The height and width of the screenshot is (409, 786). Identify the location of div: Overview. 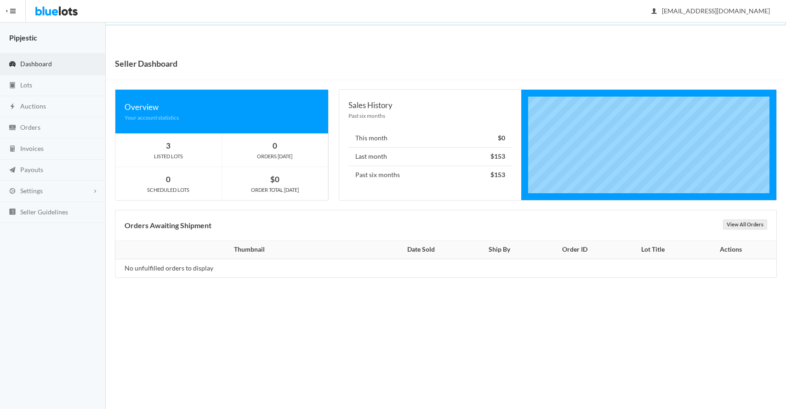
(222, 107).